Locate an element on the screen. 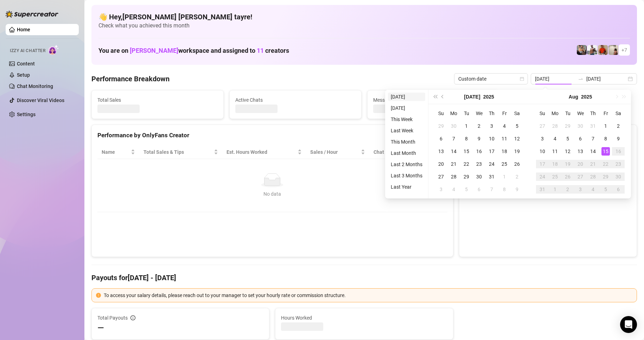  a: Home is located at coordinates (23, 30).